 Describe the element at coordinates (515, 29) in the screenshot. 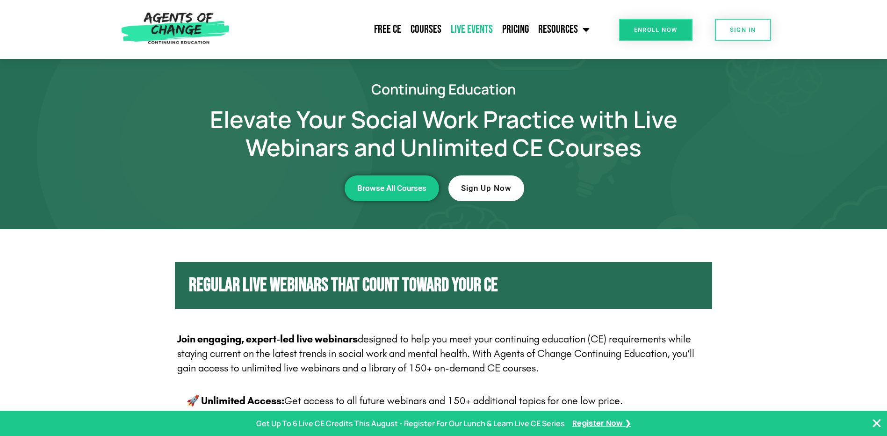

I see `a: Pricing` at that location.